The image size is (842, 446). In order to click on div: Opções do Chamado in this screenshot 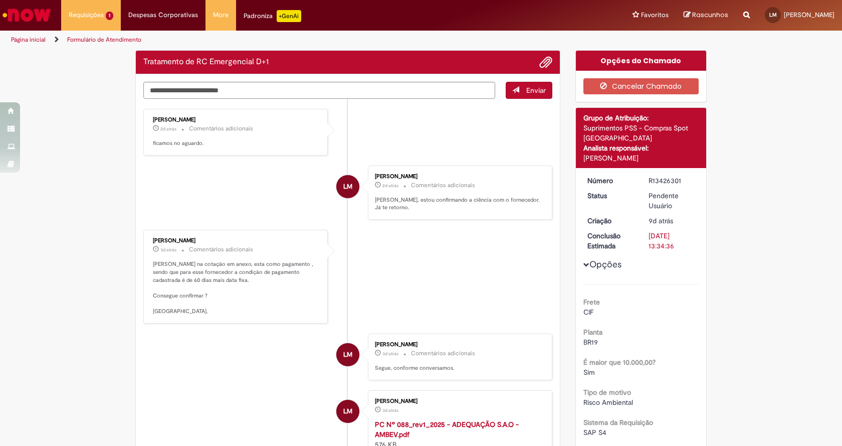, I will do `click(641, 61)`.